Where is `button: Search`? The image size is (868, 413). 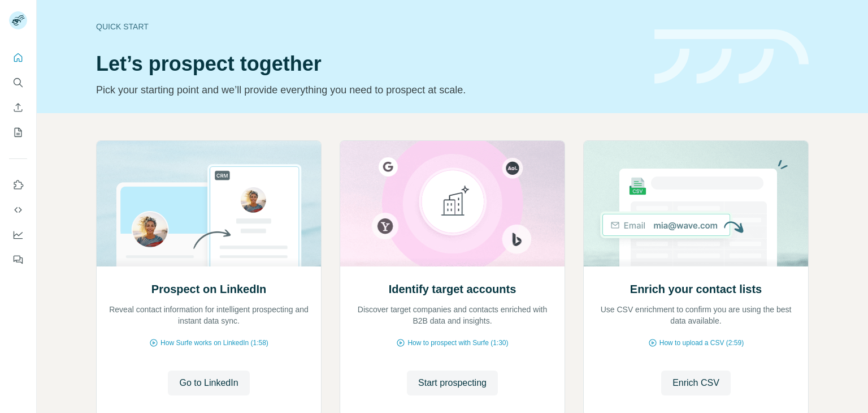
button: Search is located at coordinates (18, 82).